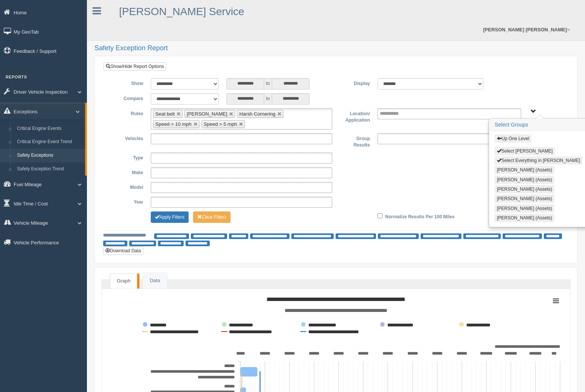  I want to click on a: Data, so click(154, 280).